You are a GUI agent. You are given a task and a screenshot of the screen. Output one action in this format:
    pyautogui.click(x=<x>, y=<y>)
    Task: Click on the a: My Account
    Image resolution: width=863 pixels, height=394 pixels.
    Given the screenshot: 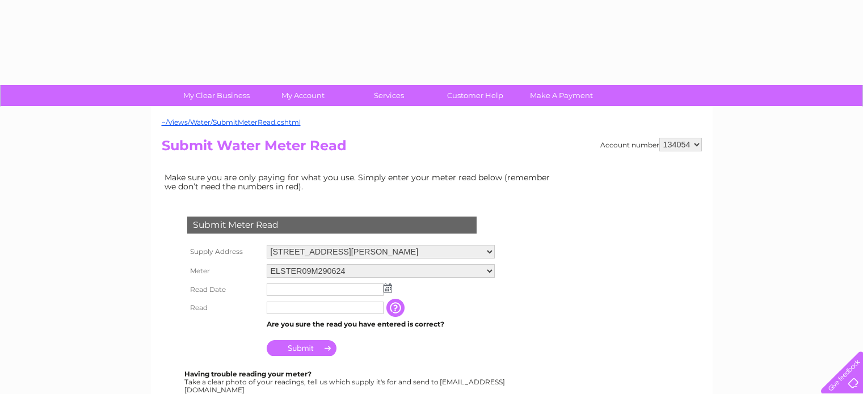 What is the action you would take?
    pyautogui.click(x=303, y=95)
    